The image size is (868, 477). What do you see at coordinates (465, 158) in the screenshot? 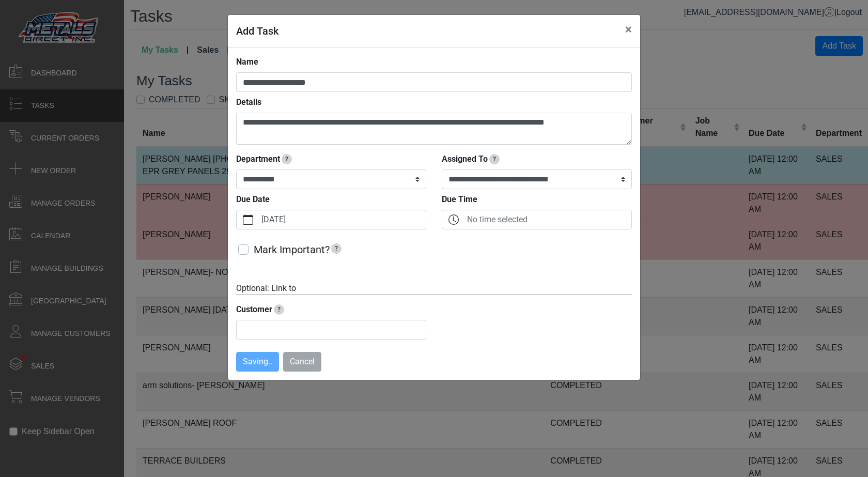
I see `strong: Assigned To` at bounding box center [465, 158].